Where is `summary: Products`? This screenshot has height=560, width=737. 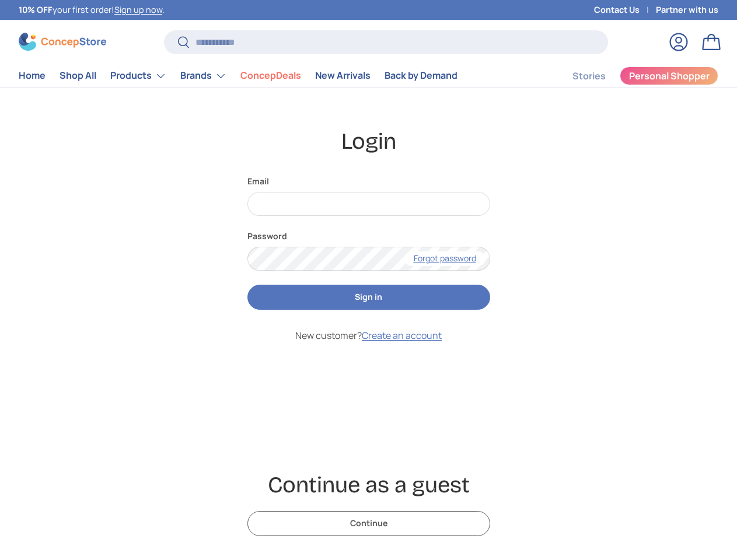 summary: Products is located at coordinates (138, 75).